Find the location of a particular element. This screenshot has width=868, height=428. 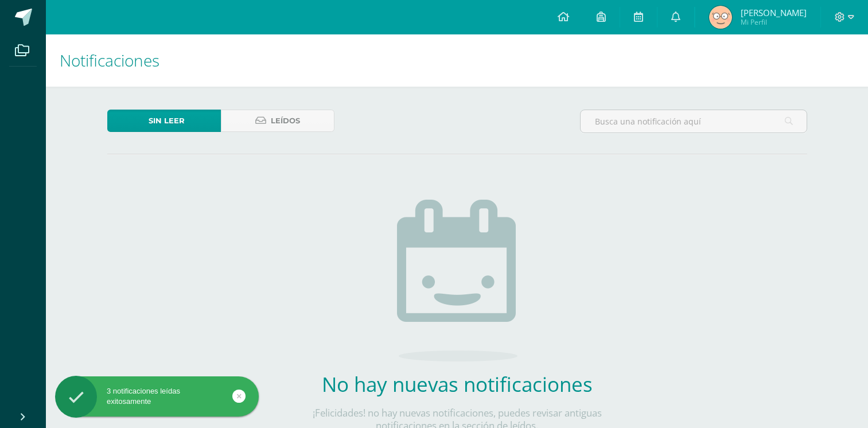

a: Sin leer is located at coordinates (164, 120).